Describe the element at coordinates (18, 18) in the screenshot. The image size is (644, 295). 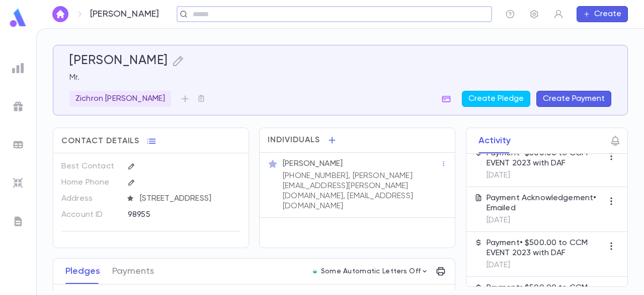
I see `img: logo` at that location.